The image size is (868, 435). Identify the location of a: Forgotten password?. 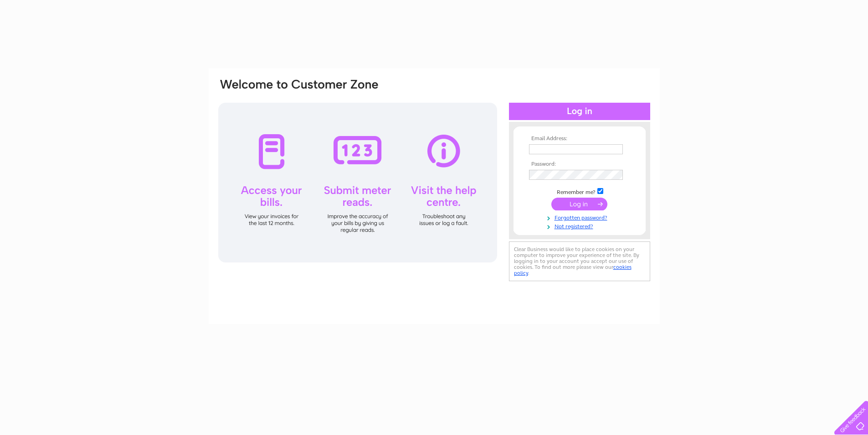
(580, 217).